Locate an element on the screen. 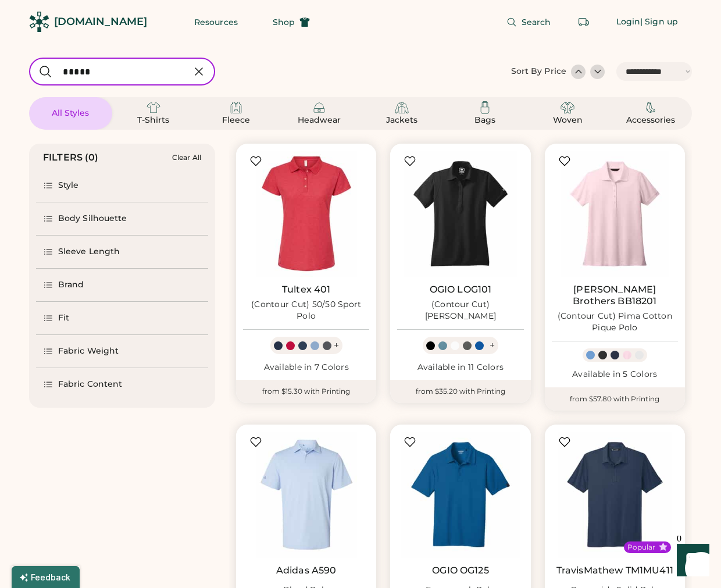 The width and height of the screenshot is (721, 588). div: Available in 7 Colors is located at coordinates (306, 368).